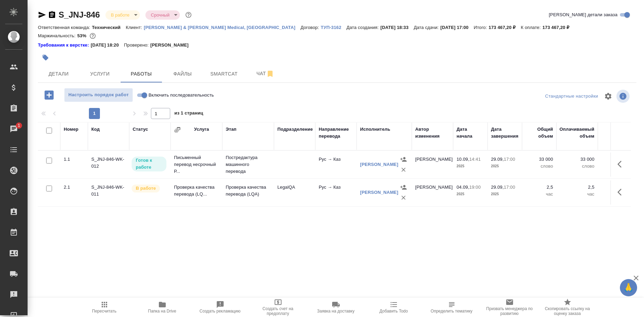  Describe the element at coordinates (181, 95) in the screenshot. I see `span: Включить последовательность` at that location.